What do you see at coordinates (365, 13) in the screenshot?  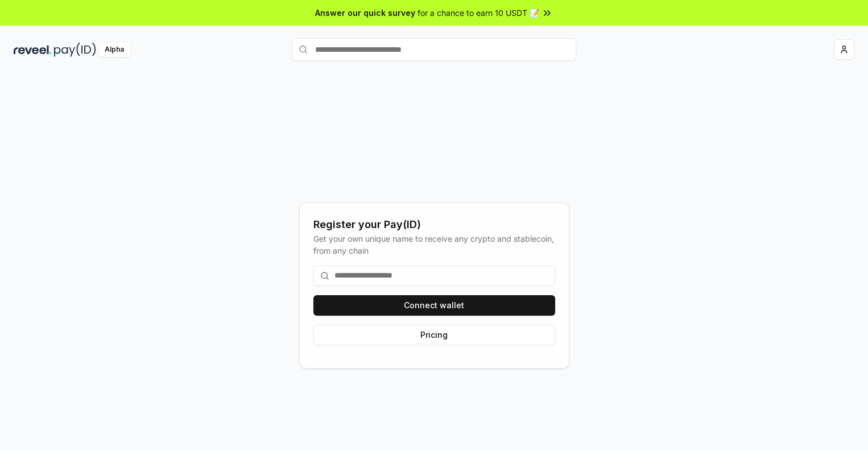 I see `span: Answer our quick survey` at bounding box center [365, 13].